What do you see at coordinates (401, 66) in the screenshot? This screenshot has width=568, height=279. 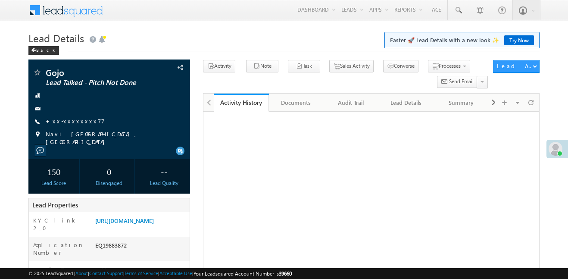 I see `button: Converse` at bounding box center [401, 66].